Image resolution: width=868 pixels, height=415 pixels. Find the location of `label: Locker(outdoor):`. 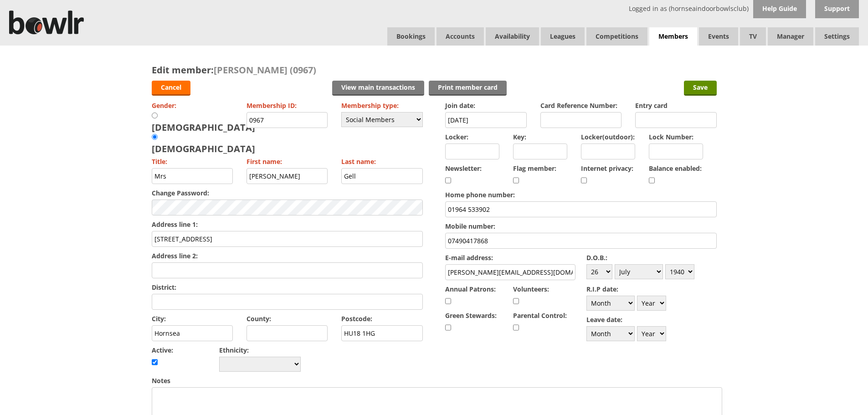

label: Locker(outdoor): is located at coordinates (608, 137).